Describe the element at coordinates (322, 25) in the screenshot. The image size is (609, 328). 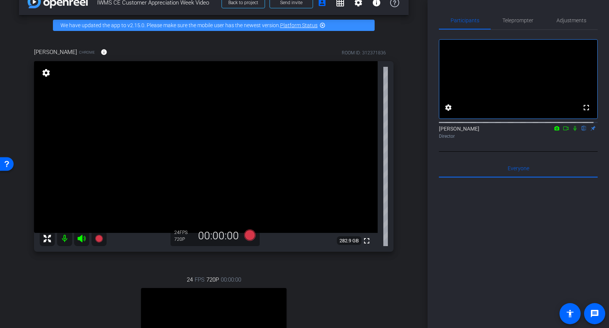
I see `mat-icon: highlight_off` at that location.